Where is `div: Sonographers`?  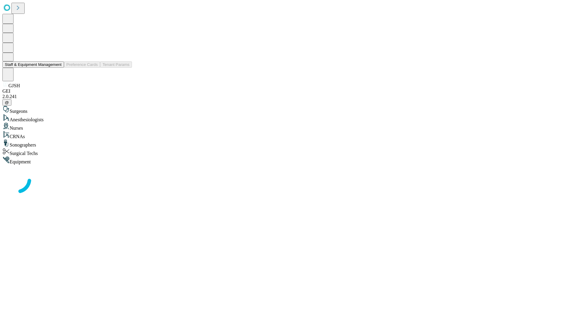
div: Sonographers is located at coordinates (289, 143).